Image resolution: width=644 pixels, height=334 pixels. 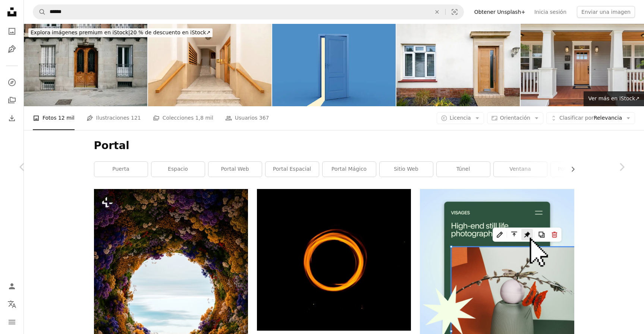 I want to click on button: Orientación, so click(x=515, y=119).